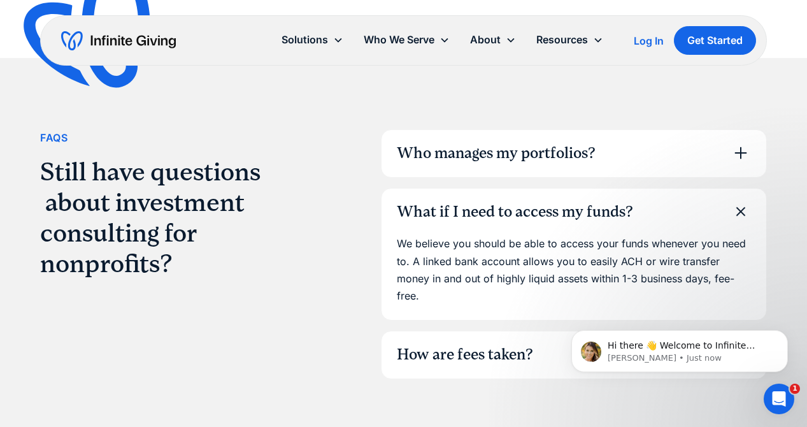 This screenshot has height=427, width=807. Describe the element at coordinates (119, 41) in the screenshot. I see `a: home` at that location.